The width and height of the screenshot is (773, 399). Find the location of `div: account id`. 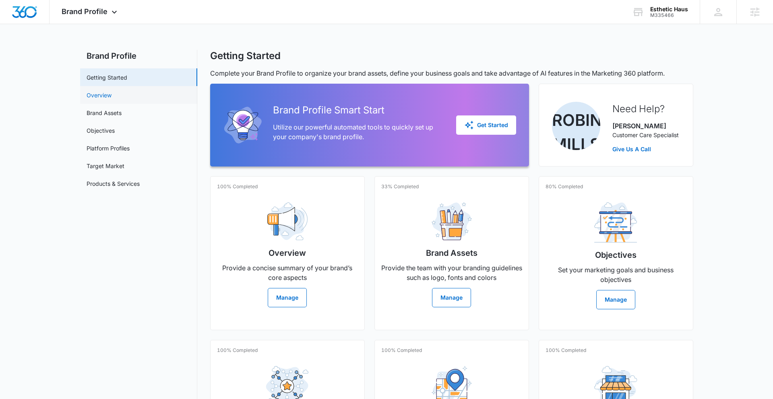

div: account id is located at coordinates (669, 15).